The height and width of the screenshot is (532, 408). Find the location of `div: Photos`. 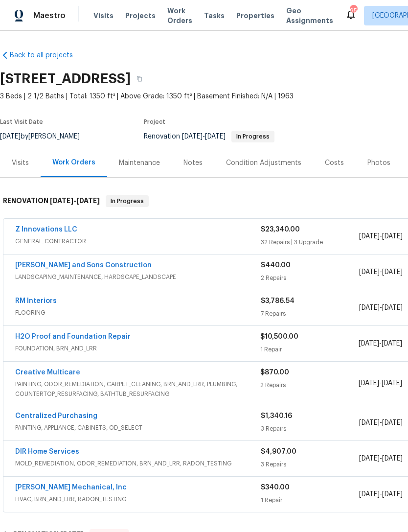

div: Photos is located at coordinates (378, 163).